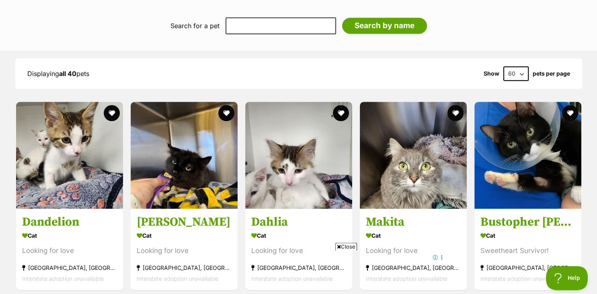 This screenshot has height=294, width=597. I want to click on label: pets per page, so click(551, 74).